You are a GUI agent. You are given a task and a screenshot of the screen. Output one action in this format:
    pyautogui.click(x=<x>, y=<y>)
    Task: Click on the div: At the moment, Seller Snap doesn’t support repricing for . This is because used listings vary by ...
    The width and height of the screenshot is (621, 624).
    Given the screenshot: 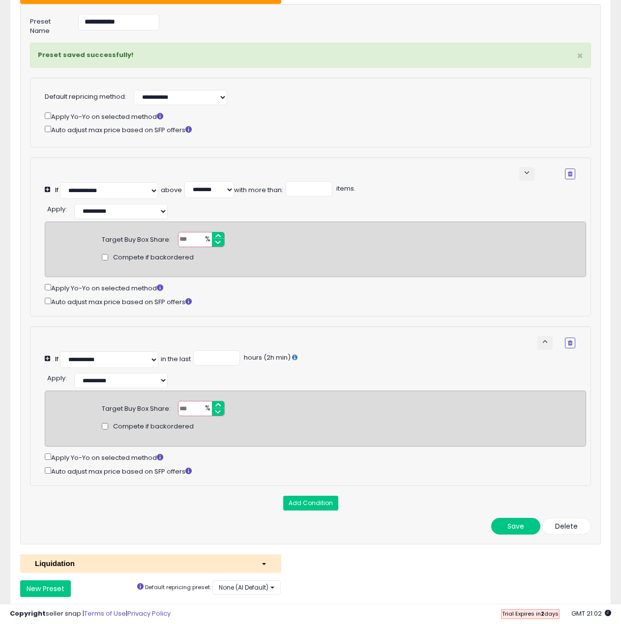 What is the action you would take?
    pyautogui.click(x=85, y=221)
    